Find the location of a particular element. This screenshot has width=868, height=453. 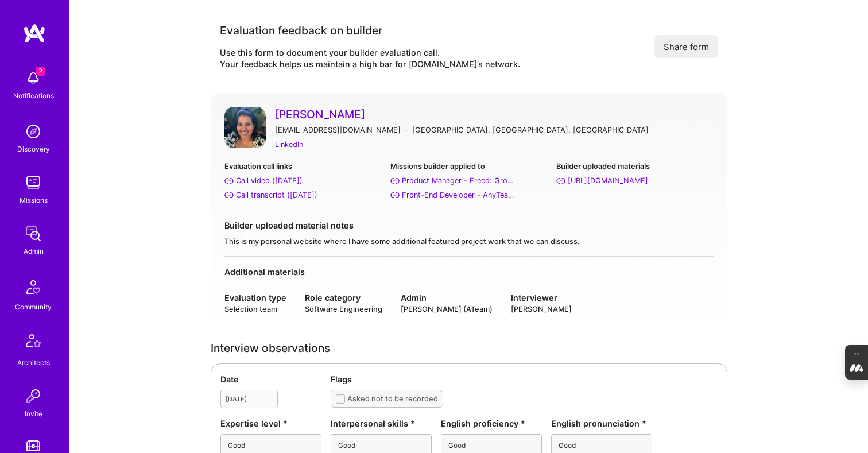

img: discovery is located at coordinates (33, 131).